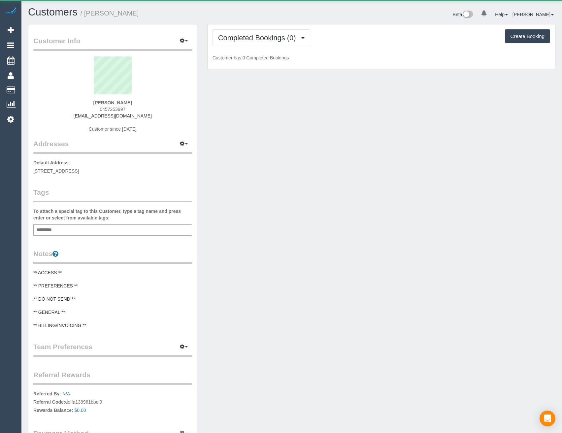 This screenshot has height=433, width=562. I want to click on p: deffa138961bbcf9, so click(113, 403).